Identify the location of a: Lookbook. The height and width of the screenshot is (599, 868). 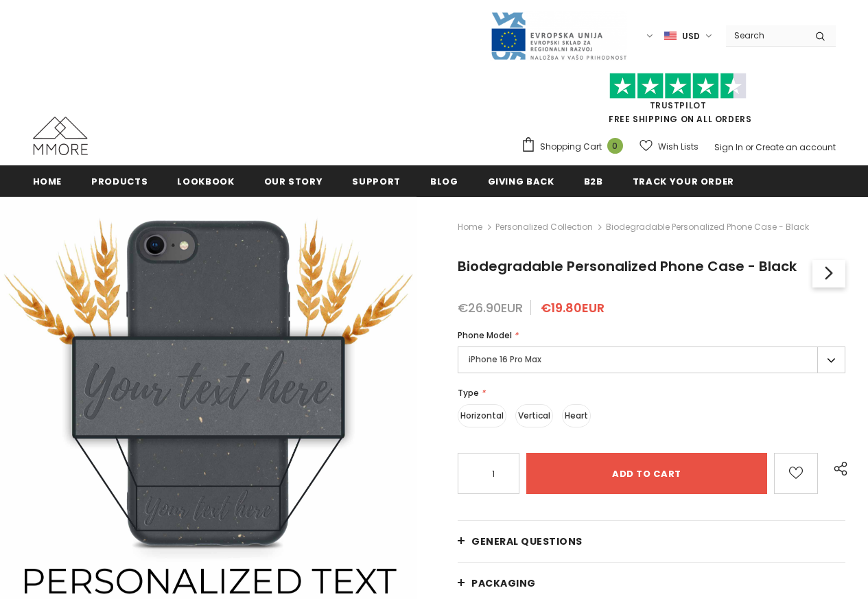
(205, 181).